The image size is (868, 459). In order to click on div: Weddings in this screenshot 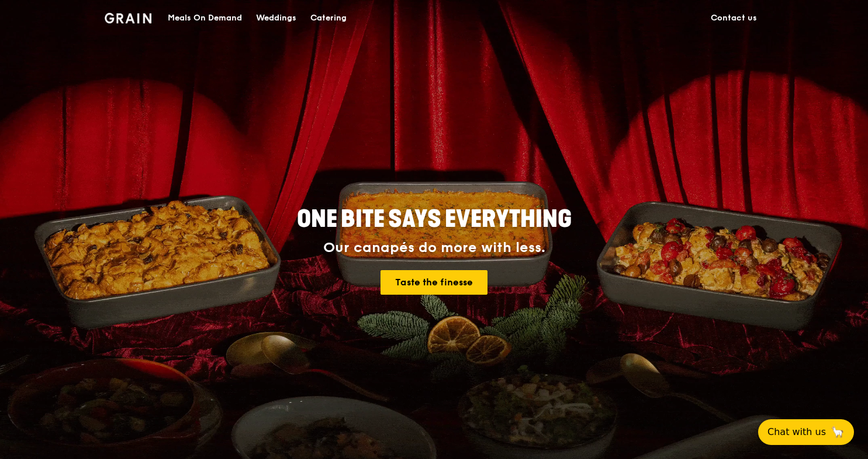, I will do `click(276, 18)`.